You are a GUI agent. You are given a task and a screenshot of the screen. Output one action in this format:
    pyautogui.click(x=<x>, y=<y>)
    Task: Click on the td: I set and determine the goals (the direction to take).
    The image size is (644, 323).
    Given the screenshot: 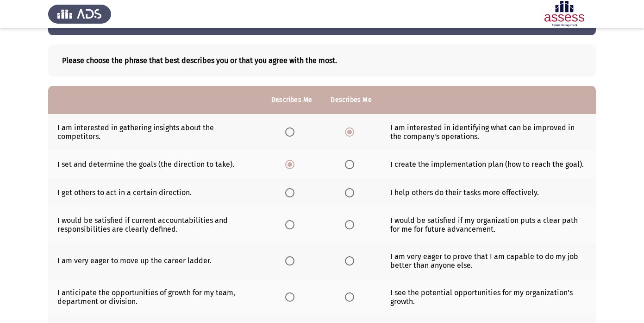 What is the action you would take?
    pyautogui.click(x=155, y=164)
    